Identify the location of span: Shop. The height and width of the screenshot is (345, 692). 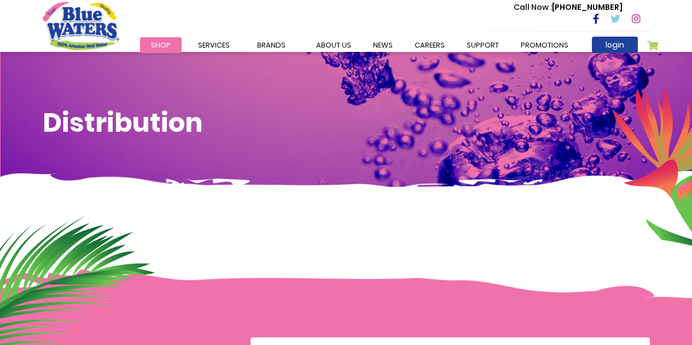
(161, 45).